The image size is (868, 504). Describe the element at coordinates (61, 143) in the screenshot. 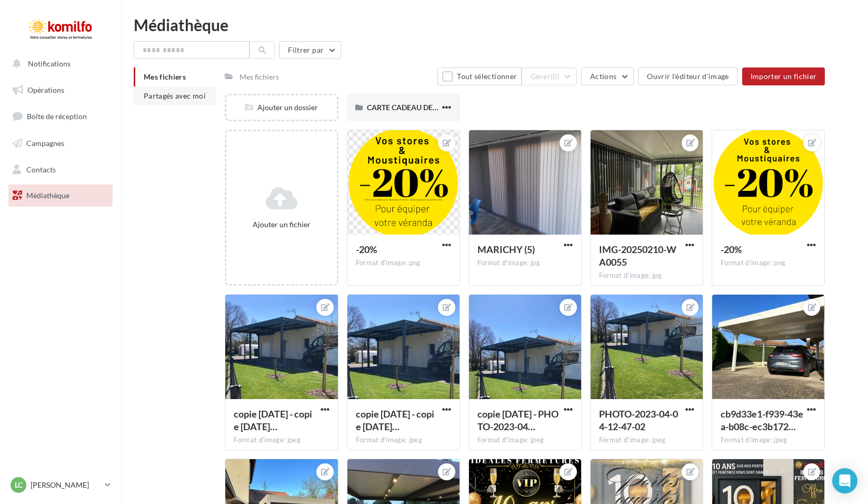

I see `a: Campagnes` at that location.